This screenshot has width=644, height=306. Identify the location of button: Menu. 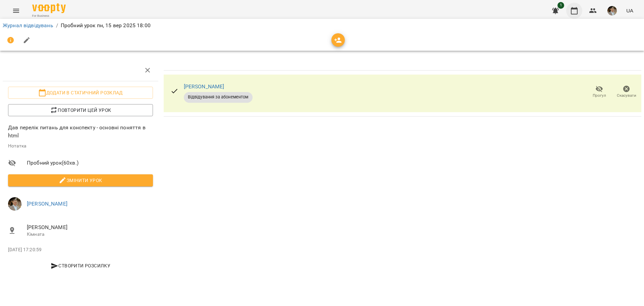
(16, 11).